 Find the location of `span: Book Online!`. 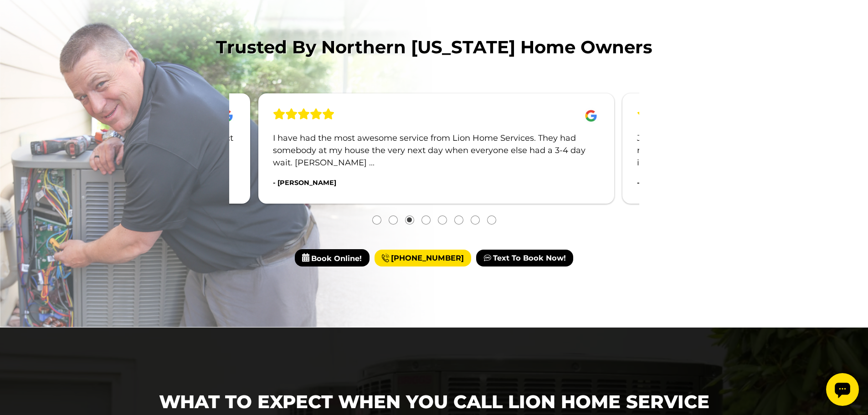

span: Book Online! is located at coordinates (332, 258).